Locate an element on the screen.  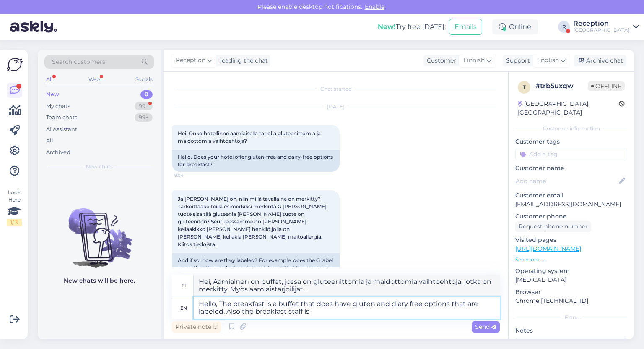
div: Reception is located at coordinates (601, 24).